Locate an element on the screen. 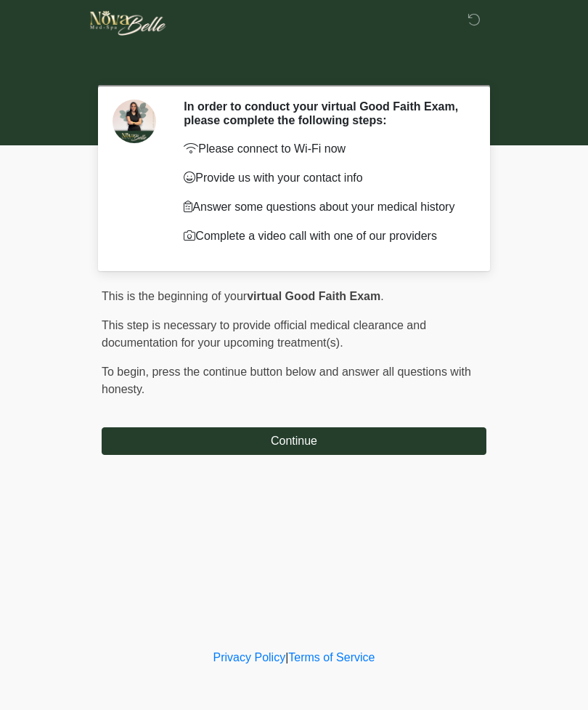  a: Privacy Policy is located at coordinates (250, 657).